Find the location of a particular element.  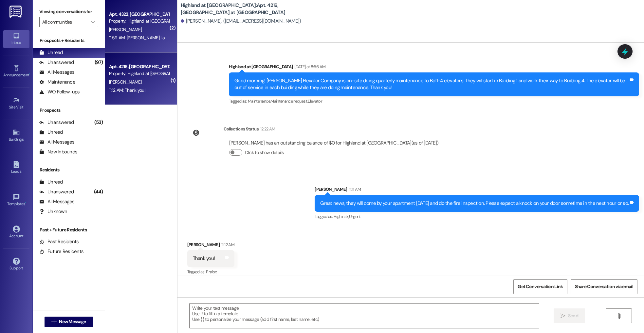

div: Residents is located at coordinates (69, 170).